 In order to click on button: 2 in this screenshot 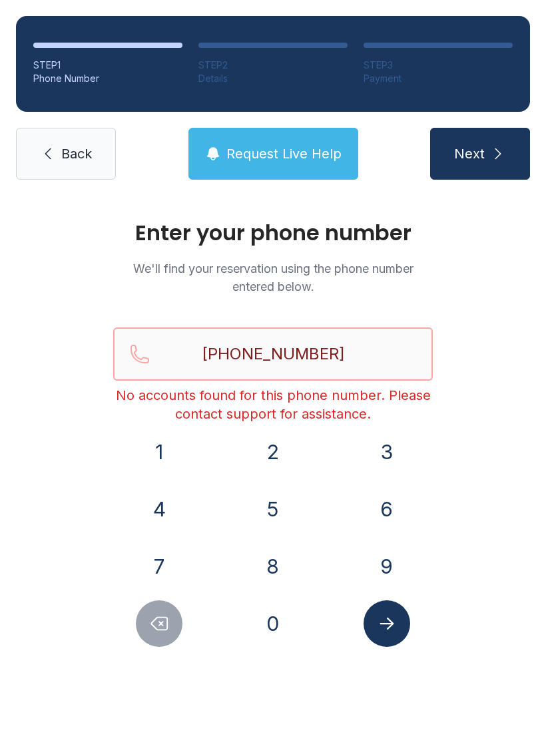, I will do `click(273, 452)`.